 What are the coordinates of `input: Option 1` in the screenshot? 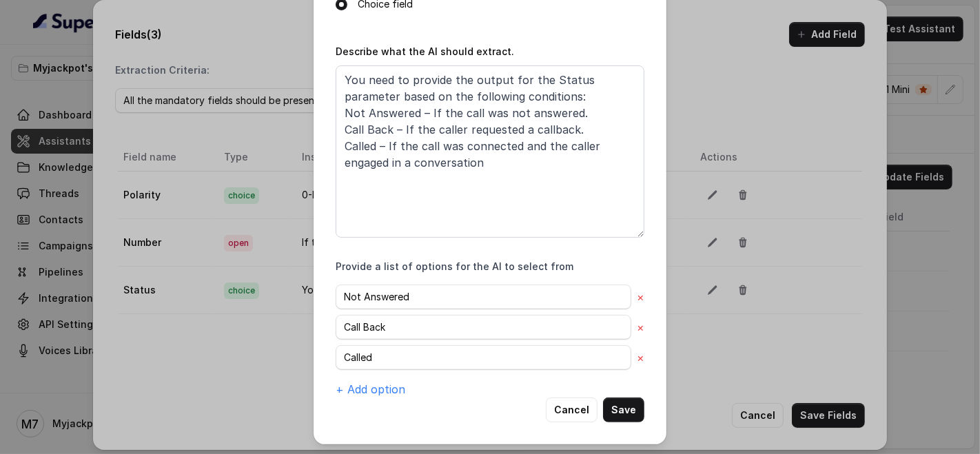 It's located at (483, 297).